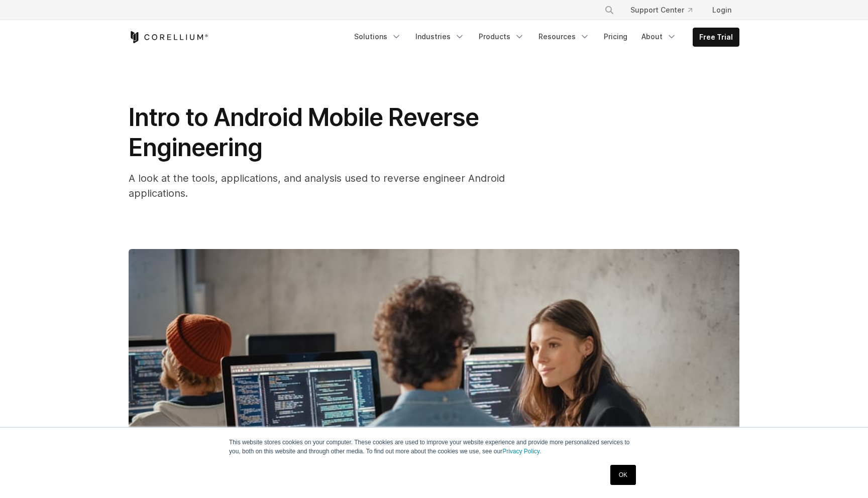 The width and height of the screenshot is (868, 498). Describe the element at coordinates (378, 36) in the screenshot. I see `a: Solutions` at that location.